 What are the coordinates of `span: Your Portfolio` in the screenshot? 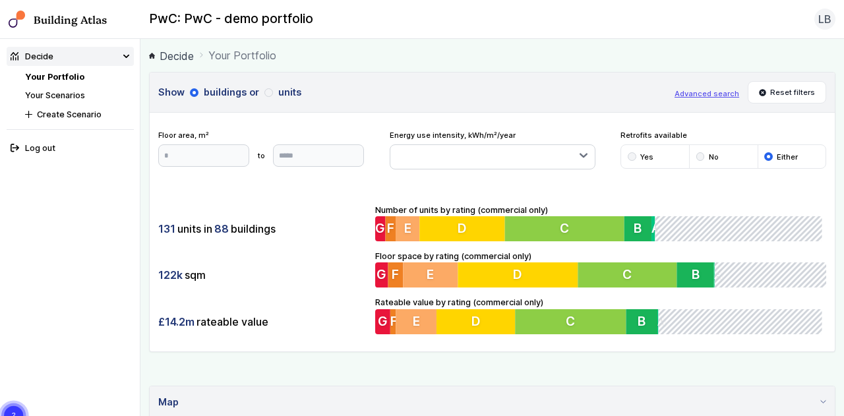 It's located at (242, 55).